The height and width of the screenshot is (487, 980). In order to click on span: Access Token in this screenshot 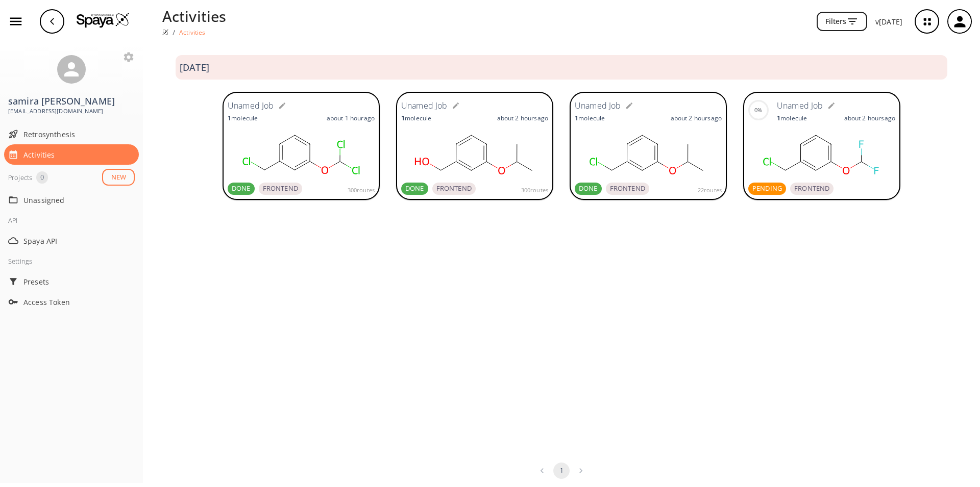, I will do `click(79, 302)`.